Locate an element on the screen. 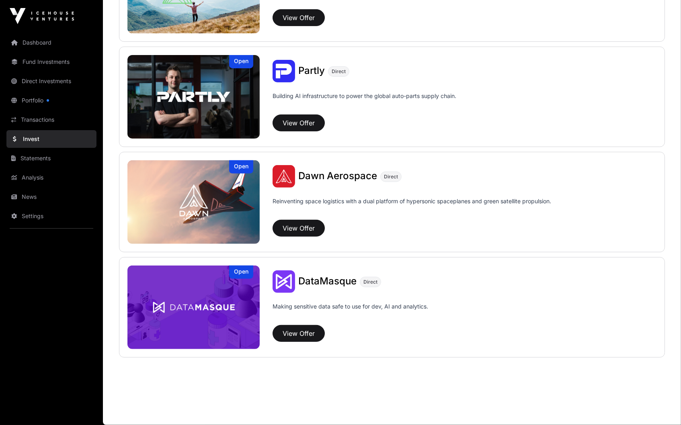 The height and width of the screenshot is (425, 681). span: Dawn Aerospace is located at coordinates (338, 176).